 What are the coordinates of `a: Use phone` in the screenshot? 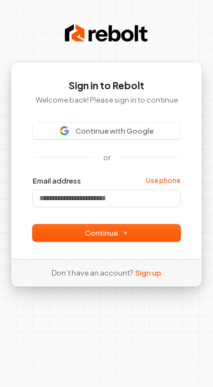 It's located at (163, 181).